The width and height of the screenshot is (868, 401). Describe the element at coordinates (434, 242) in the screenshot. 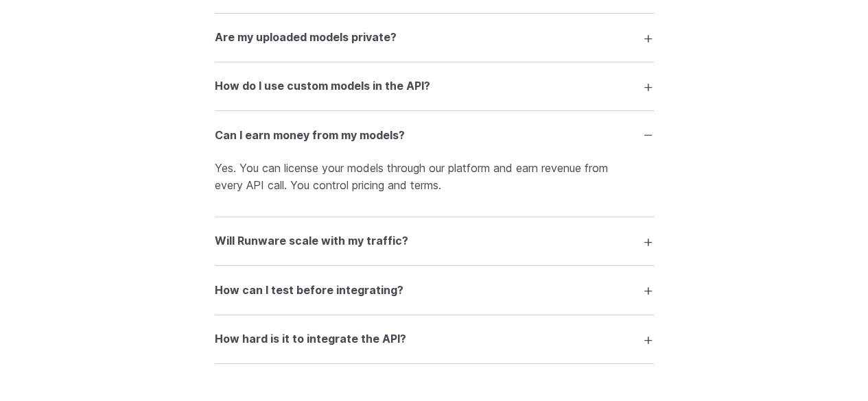

I see `summary: Will Runware scale with my traffic?` at that location.